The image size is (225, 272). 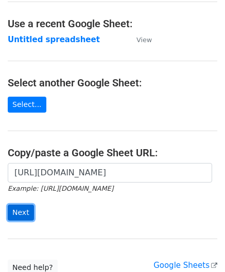 What do you see at coordinates (112, 83) in the screenshot?
I see `h4: Select another Google Sheet:` at bounding box center [112, 83].